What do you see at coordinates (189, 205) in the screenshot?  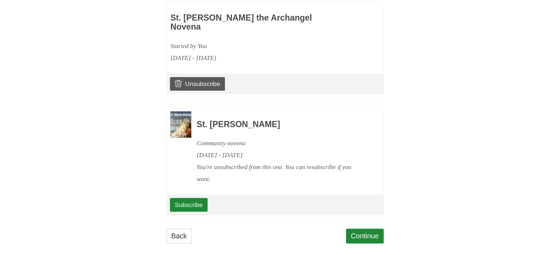 I see `a: Subscribe` at bounding box center [189, 205].